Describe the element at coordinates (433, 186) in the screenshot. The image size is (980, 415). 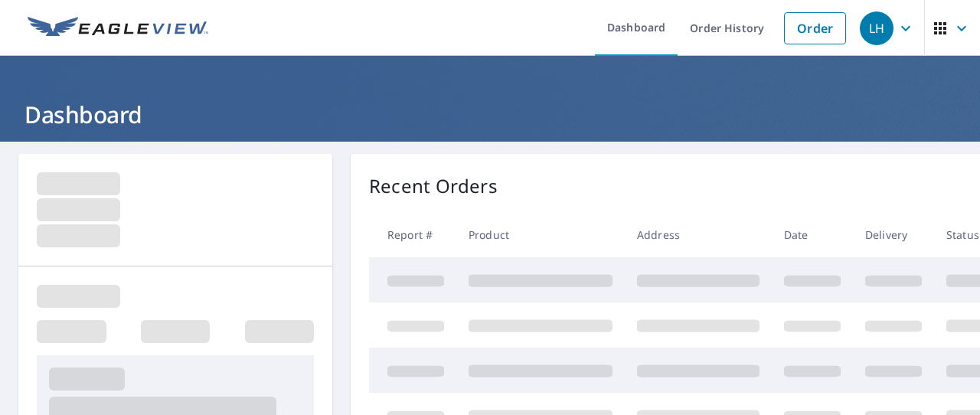
I see `p: Recent Orders` at that location.